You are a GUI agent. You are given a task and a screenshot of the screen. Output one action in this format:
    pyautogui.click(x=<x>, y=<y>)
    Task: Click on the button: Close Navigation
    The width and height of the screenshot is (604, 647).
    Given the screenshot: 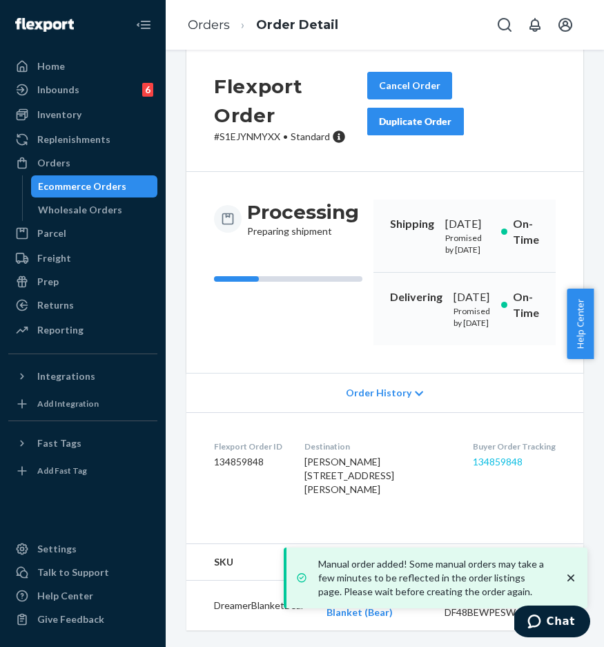 What is the action you would take?
    pyautogui.click(x=144, y=25)
    